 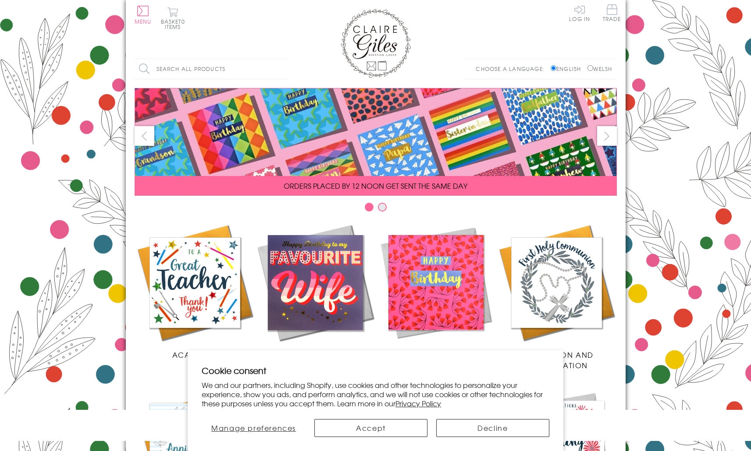 I want to click on span: 0 items, so click(x=175, y=24).